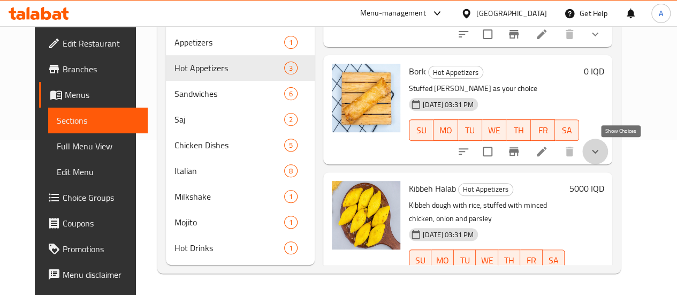  Describe the element at coordinates (418, 71) in the screenshot. I see `span: Bork` at that location.